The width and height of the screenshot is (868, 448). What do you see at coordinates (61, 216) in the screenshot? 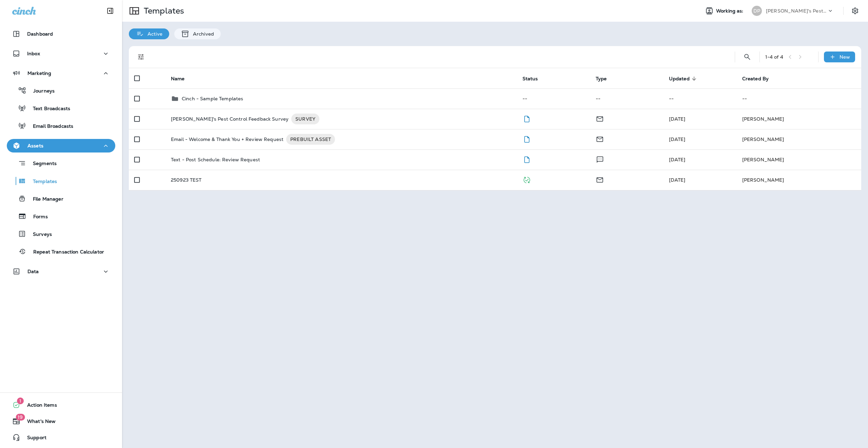
I see `button: Forms` at bounding box center [61, 216].